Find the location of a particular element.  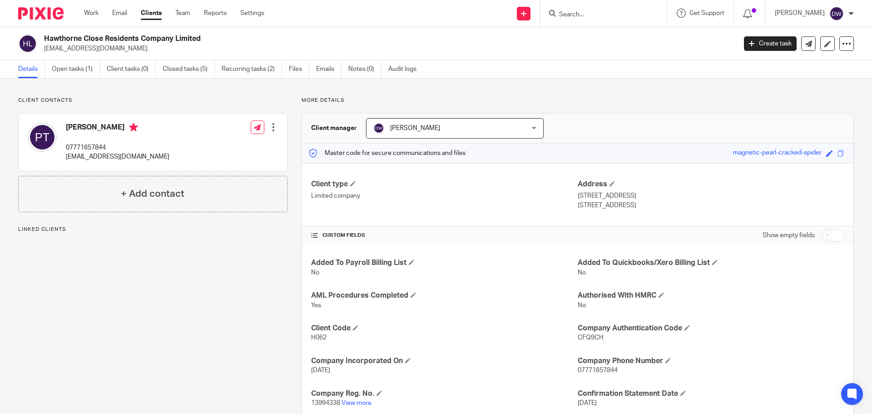

h4: Company Incorporated On is located at coordinates (444, 361).